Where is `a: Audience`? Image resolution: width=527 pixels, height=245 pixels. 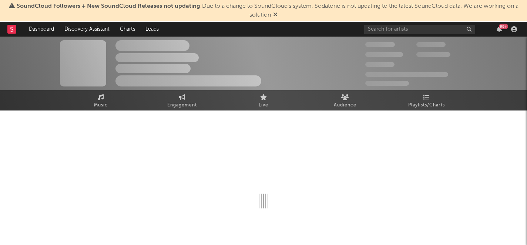
a: Audience is located at coordinates (345, 100).